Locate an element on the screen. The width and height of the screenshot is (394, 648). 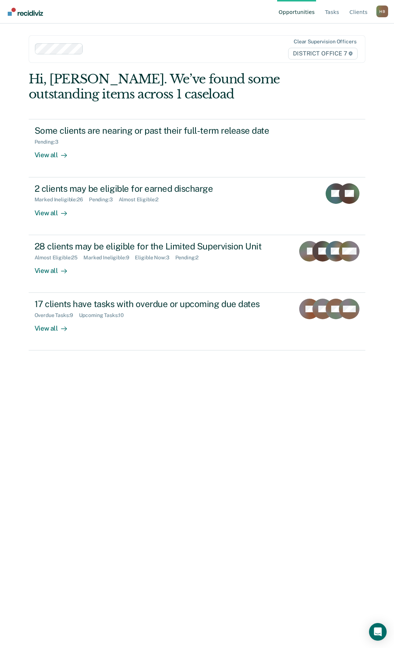
div: 17 clients have tasks with overdue or upcoming due dates is located at coordinates (162, 304).